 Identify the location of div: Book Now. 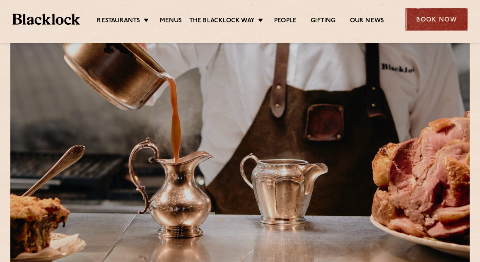
(436, 19).